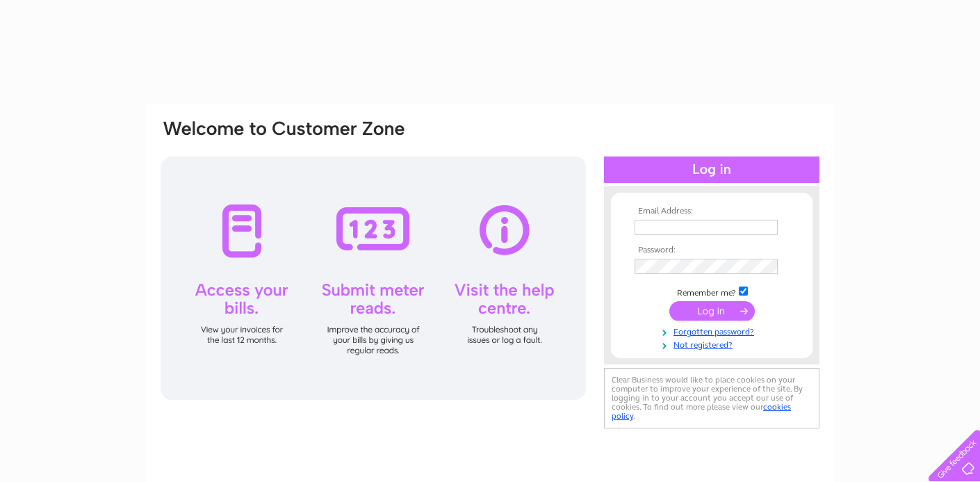  Describe the element at coordinates (712, 291) in the screenshot. I see `td: Remember me?` at that location.